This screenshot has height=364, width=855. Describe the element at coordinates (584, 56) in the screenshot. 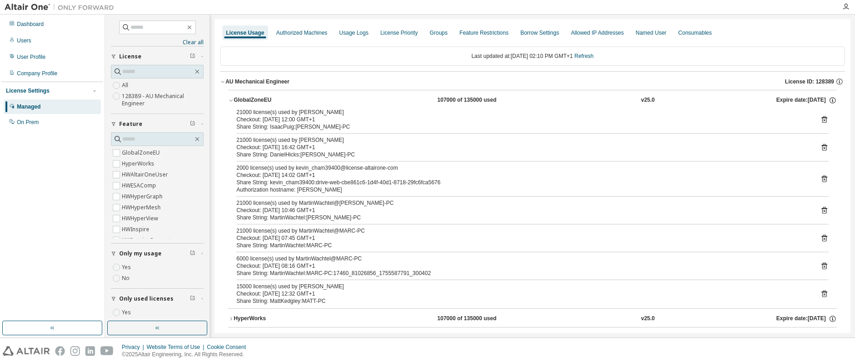

I see `a: Refresh` at that location.